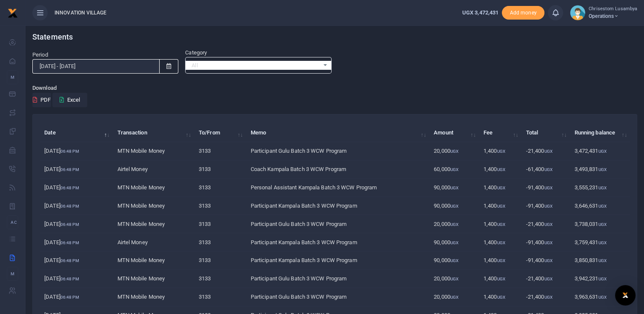  Describe the element at coordinates (523, 12) in the screenshot. I see `a: Add money` at that location.